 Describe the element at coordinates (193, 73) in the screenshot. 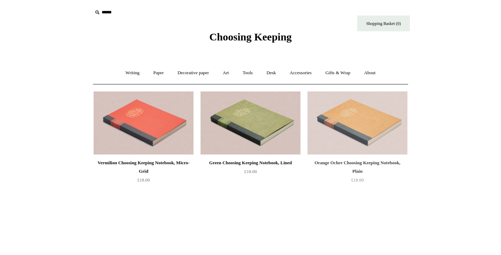

I see `a: Decorative paper` at that location.